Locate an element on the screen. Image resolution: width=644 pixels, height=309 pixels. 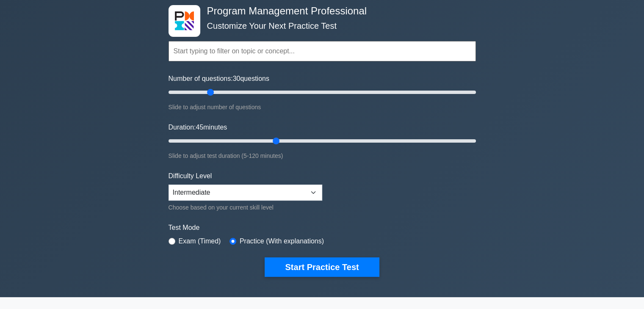
label: Difficulty Level is located at coordinates (190, 176).